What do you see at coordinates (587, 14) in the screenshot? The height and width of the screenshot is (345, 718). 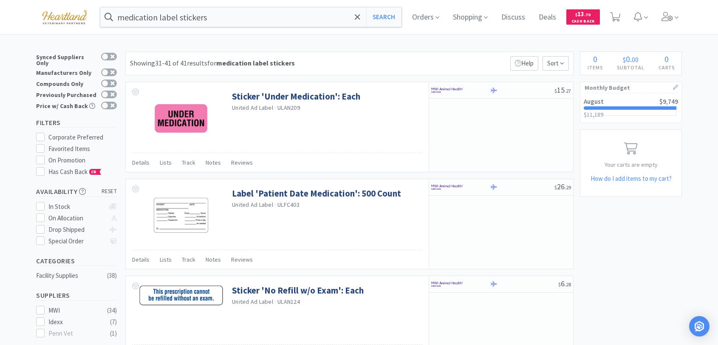 I see `span: . 70` at bounding box center [587, 14].